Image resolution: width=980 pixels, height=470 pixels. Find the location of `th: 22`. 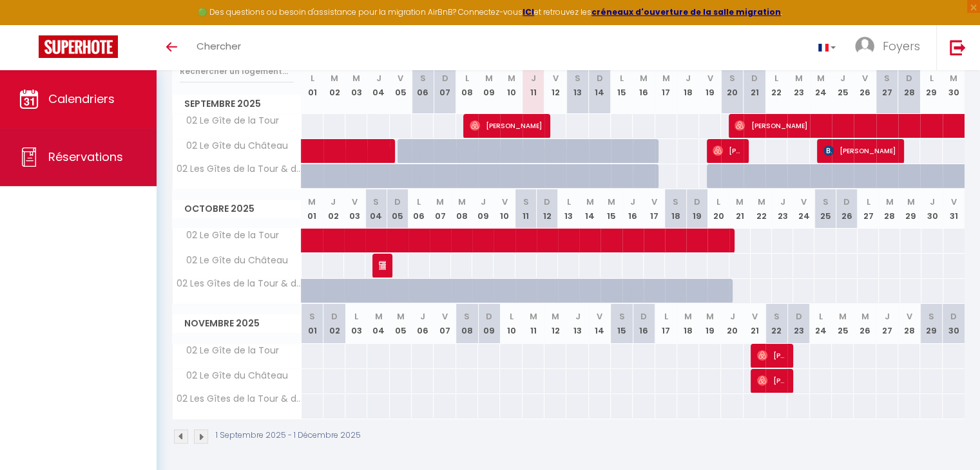

th: 22 is located at coordinates (776, 85).